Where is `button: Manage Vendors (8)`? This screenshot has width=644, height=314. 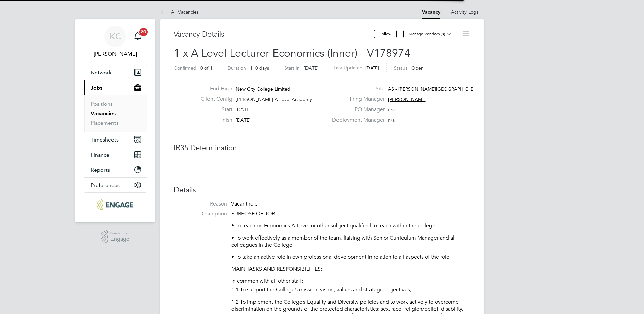
button: Manage Vendors (8) is located at coordinates (429, 34).